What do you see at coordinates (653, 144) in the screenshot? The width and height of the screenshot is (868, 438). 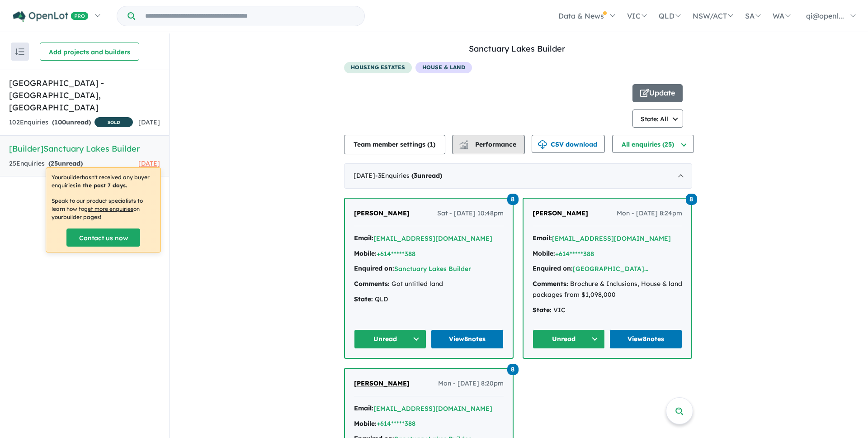 I see `button: All enquiries (25)` at bounding box center [653, 144].